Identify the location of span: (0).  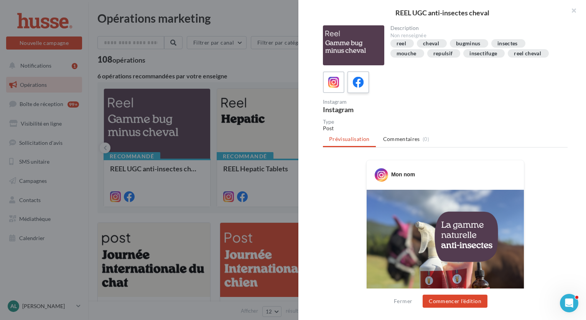
(426, 139).